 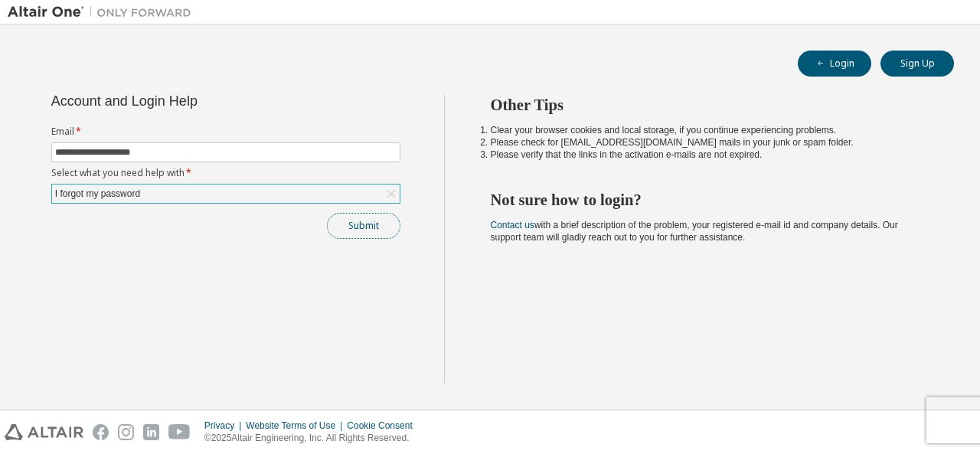 I want to click on h2: Other Tips, so click(x=709, y=105).